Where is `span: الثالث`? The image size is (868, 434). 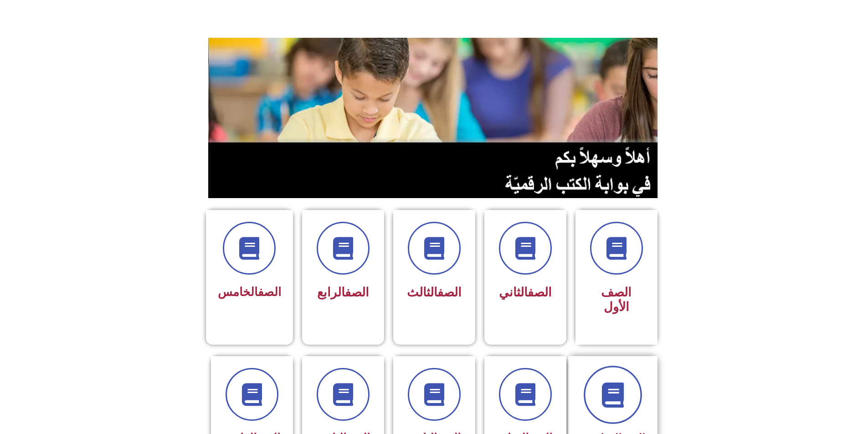 span: الثالث is located at coordinates (434, 293).